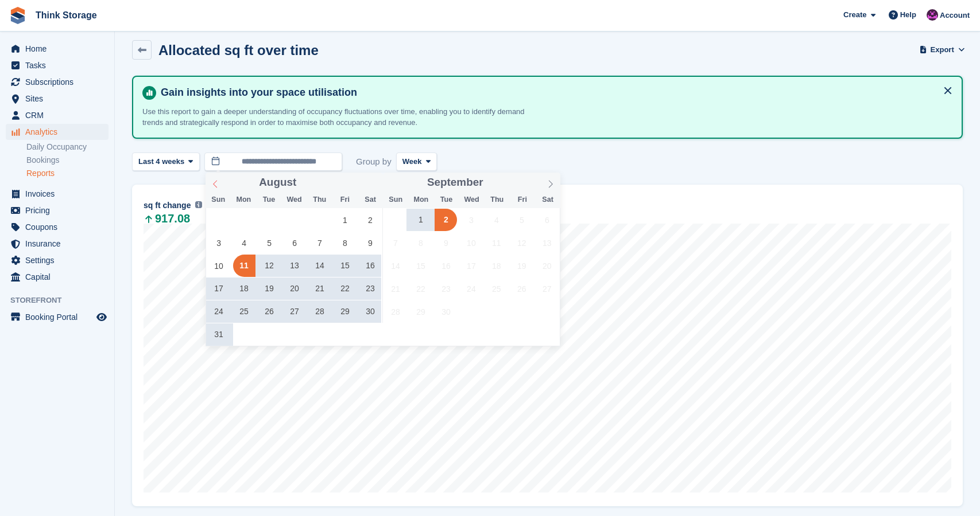  What do you see at coordinates (942, 50) in the screenshot?
I see `button: Export` at bounding box center [942, 50].